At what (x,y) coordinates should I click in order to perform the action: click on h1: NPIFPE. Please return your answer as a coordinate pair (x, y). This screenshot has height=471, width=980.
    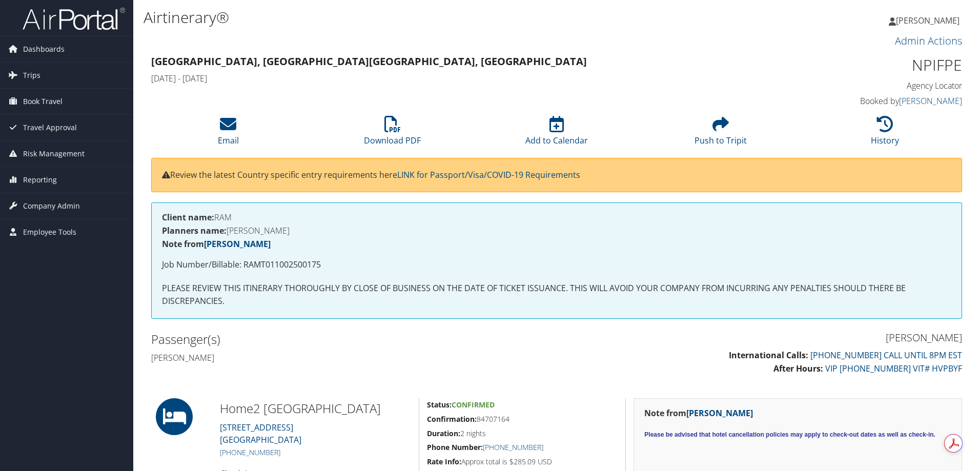
    Looking at the image, I should click on (866, 65).